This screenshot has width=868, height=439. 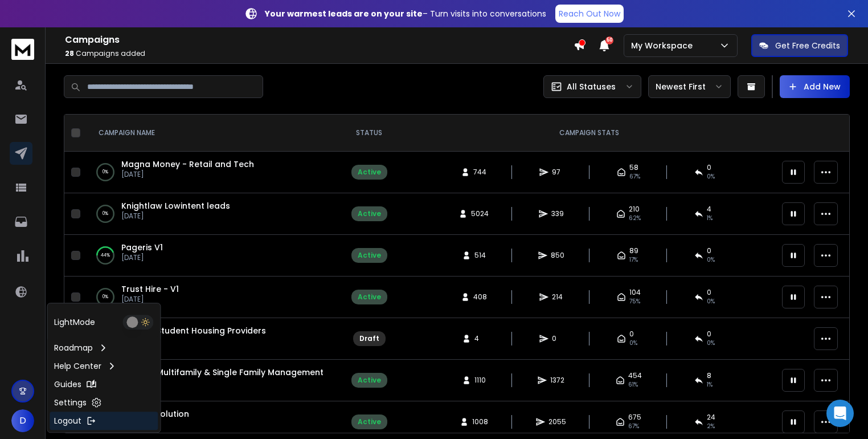 I want to click on p: Guides, so click(x=68, y=384).